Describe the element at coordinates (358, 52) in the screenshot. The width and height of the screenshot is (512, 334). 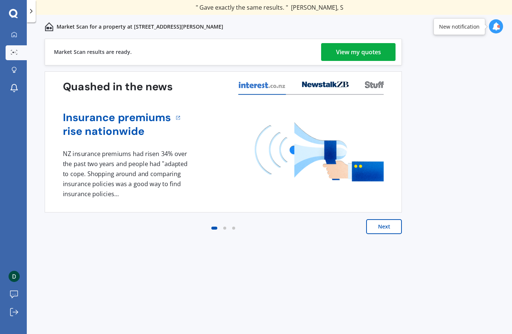
I see `div: View my quotes` at that location.